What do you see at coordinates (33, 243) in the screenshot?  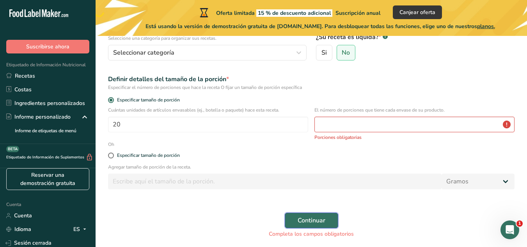 I see `font: Sesión cerrada` at bounding box center [33, 243].